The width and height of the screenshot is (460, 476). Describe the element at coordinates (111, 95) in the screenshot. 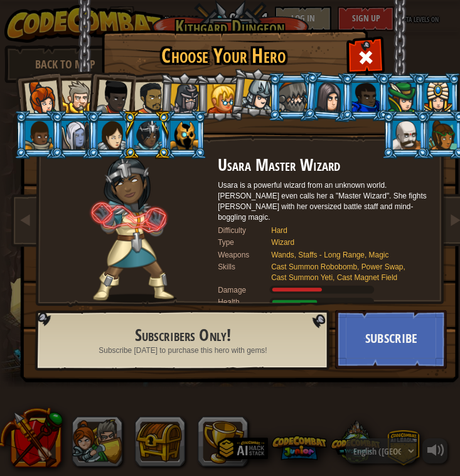

I see `li: Lady Ida Justheart` at that location.